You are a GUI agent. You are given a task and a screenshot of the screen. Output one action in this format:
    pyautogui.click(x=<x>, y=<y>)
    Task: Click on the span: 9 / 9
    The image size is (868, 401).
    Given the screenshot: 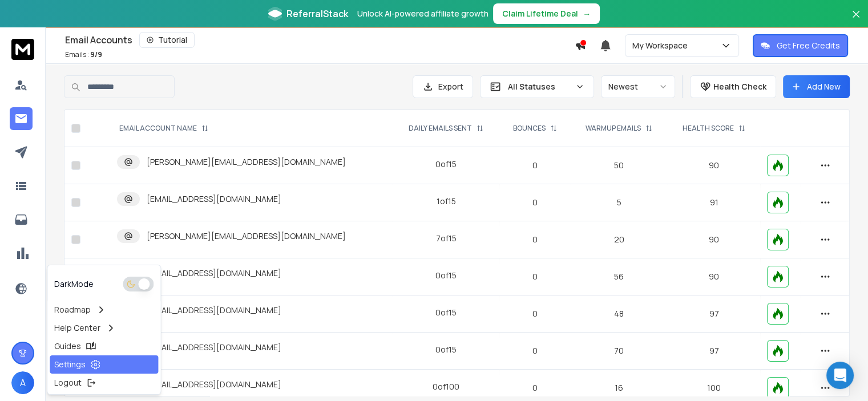 What is the action you would take?
    pyautogui.click(x=96, y=54)
    